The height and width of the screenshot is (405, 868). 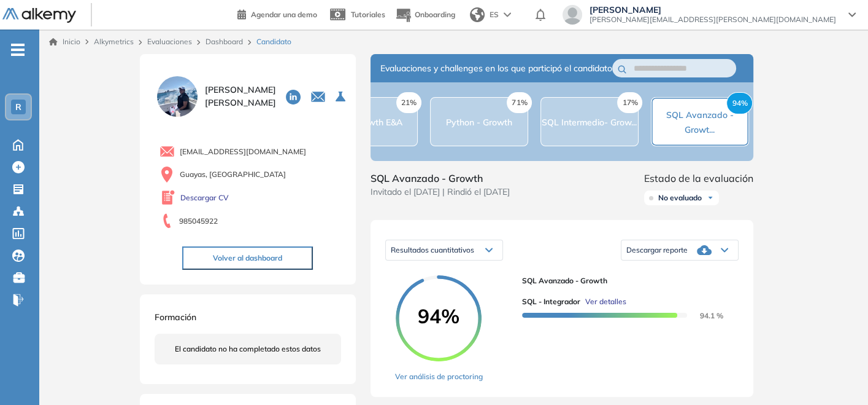 What do you see at coordinates (479, 122) in the screenshot?
I see `span: Python - Growth` at bounding box center [479, 122].